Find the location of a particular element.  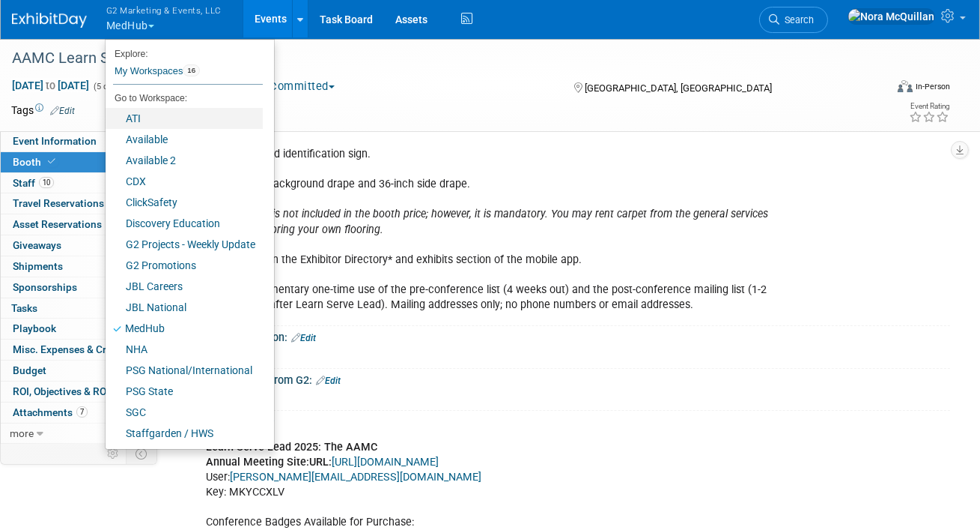

span: Tasks is located at coordinates (24, 308).